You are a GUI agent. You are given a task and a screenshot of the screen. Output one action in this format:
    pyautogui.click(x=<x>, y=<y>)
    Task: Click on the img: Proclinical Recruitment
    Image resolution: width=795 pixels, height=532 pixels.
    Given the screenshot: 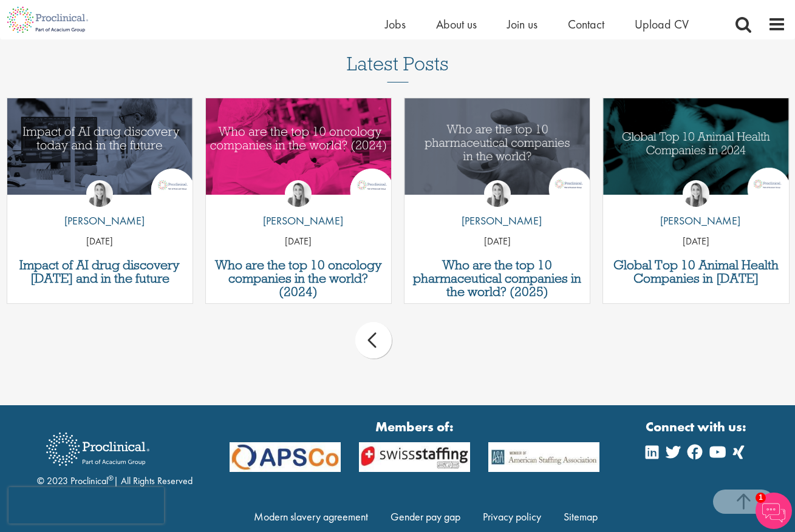 What is the action you would take?
    pyautogui.click(x=98, y=449)
    